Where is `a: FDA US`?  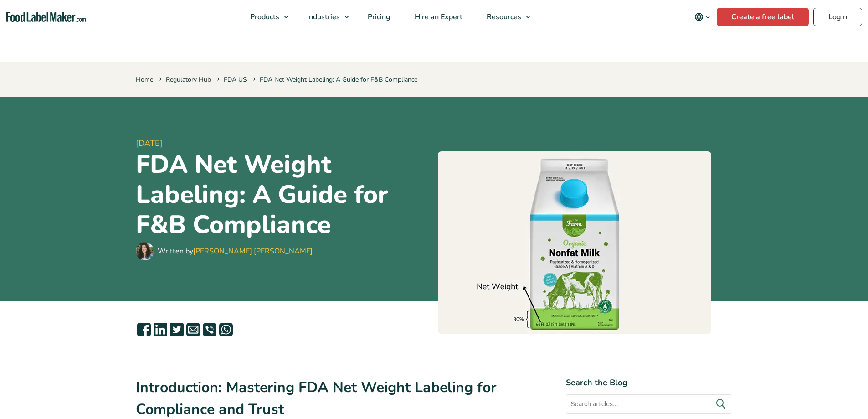 a: FDA US is located at coordinates (235, 79).